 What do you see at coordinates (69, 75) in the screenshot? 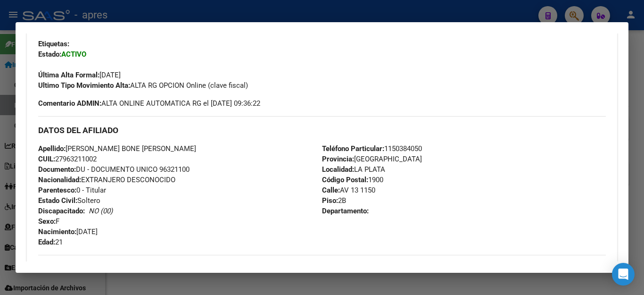
I see `strong: Última Alta Formal:` at bounding box center [69, 75].